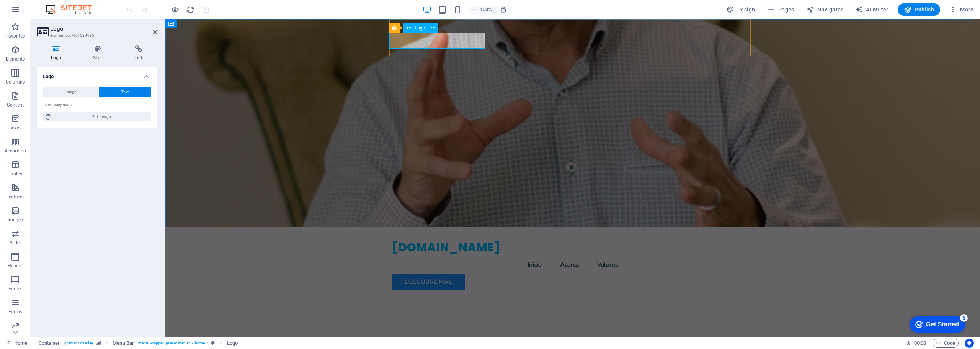 The width and height of the screenshot is (980, 349). I want to click on span: AI Writer, so click(871, 10).